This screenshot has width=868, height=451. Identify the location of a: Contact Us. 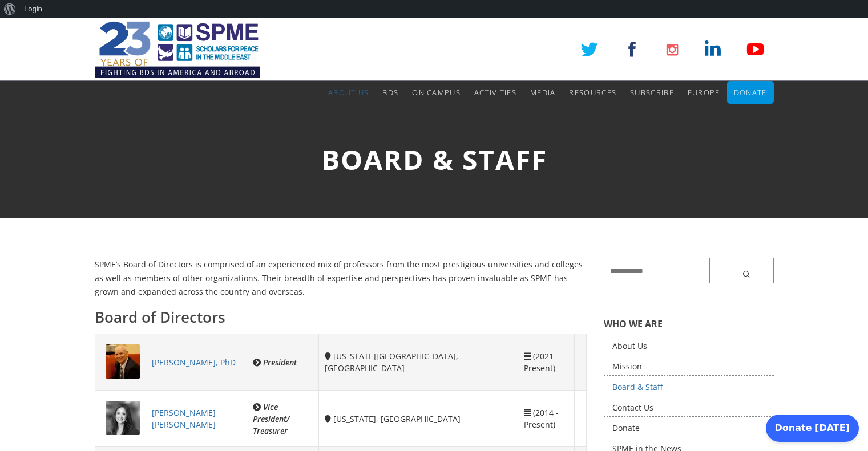
(689, 408).